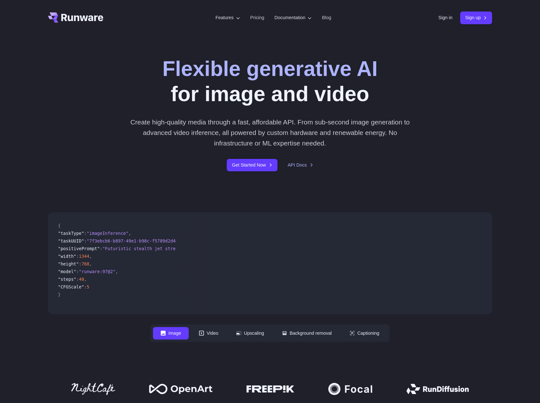 The width and height of the screenshot is (540, 403). I want to click on span: "width", so click(67, 256).